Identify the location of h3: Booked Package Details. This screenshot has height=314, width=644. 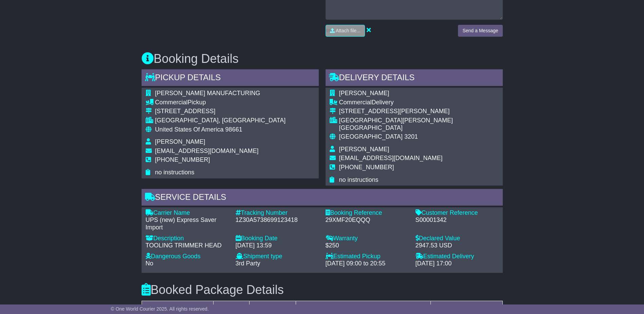
(322, 290).